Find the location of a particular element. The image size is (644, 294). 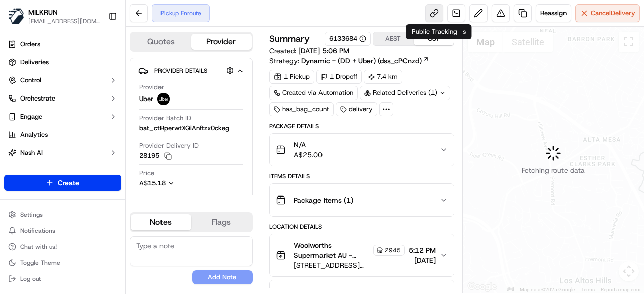

span: Price is located at coordinates (146, 174).